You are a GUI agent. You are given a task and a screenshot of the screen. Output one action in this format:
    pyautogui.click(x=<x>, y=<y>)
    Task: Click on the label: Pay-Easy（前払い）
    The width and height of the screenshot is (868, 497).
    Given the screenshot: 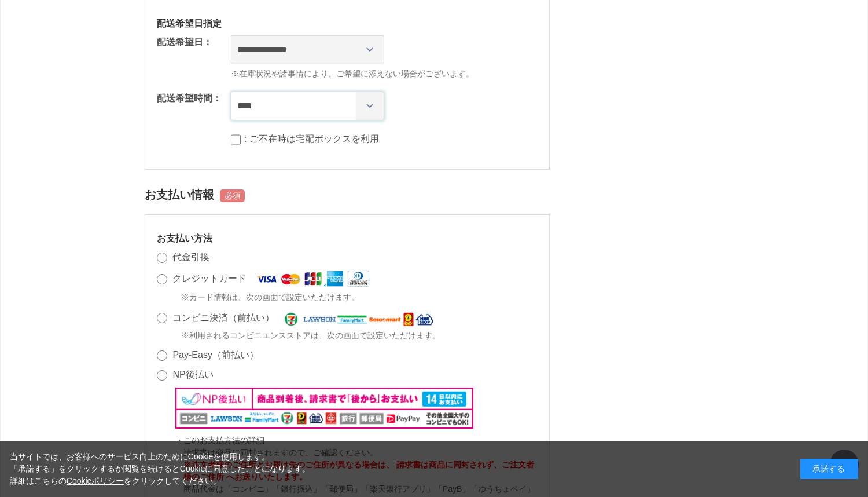 What is the action you would take?
    pyautogui.click(x=215, y=354)
    